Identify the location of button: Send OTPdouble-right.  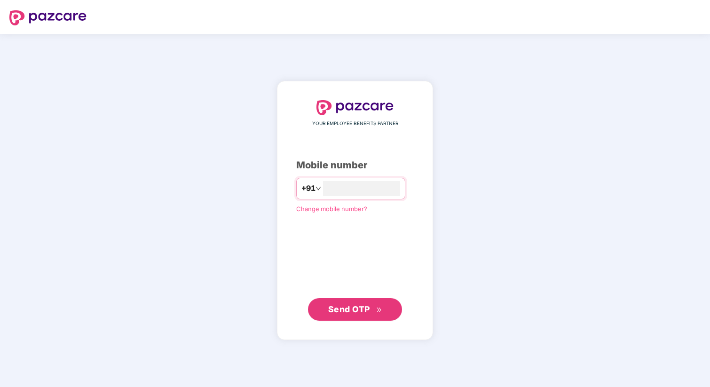
(355, 310).